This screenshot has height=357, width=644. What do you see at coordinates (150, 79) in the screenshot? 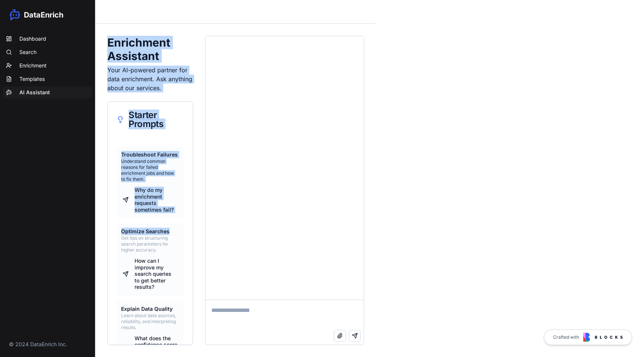
I see `p: Your AI-powered partner for data enrichment. Ask anything about our services.` at bounding box center [150, 79].